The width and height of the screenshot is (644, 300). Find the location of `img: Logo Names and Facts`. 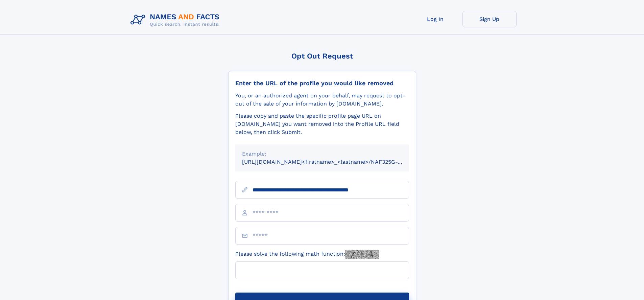

img: Logo Names and Facts is located at coordinates (176, 20).